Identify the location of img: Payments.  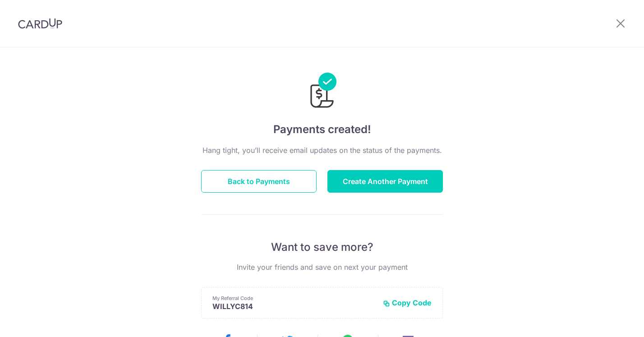
(322, 92).